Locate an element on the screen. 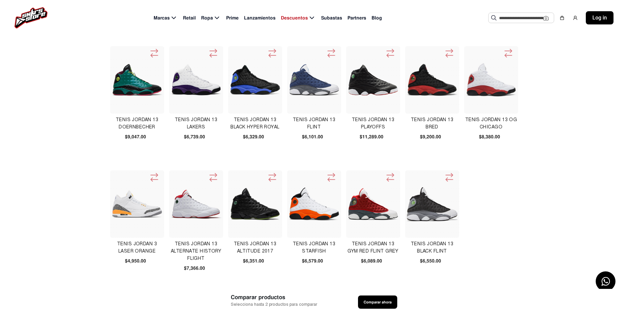  span: Lanzamientos is located at coordinates (260, 18).